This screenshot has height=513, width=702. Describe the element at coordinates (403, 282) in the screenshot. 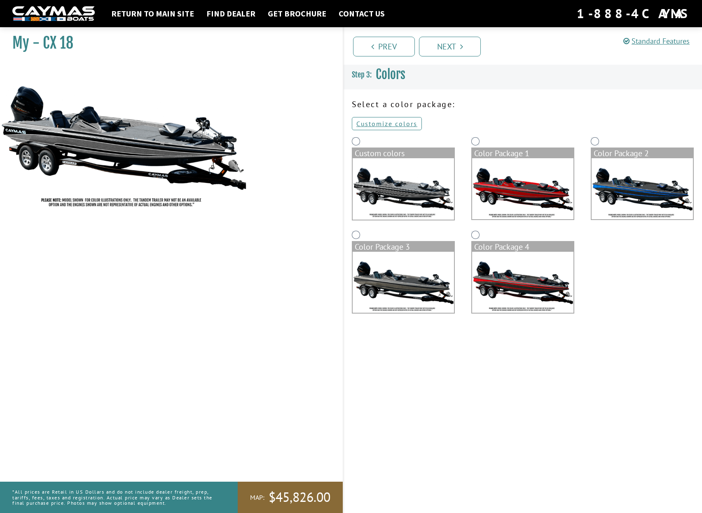

I see `img: color_package_274.png` at that location.